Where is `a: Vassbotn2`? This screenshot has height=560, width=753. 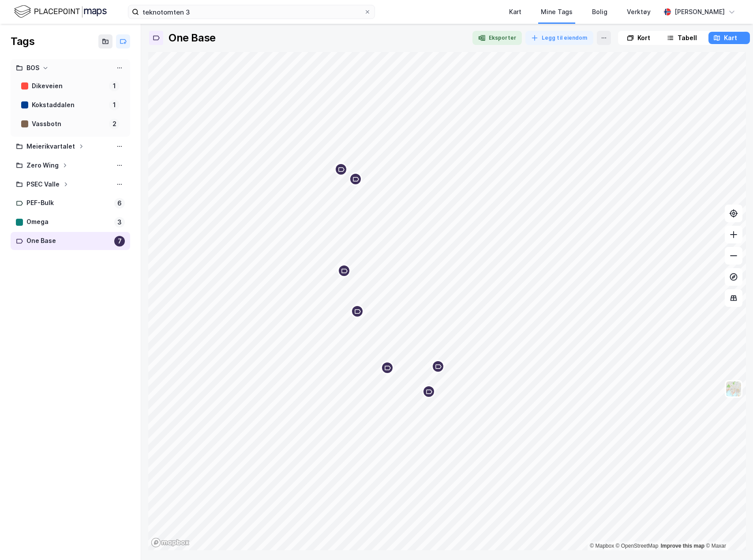 a: Vassbotn2 is located at coordinates (70, 124).